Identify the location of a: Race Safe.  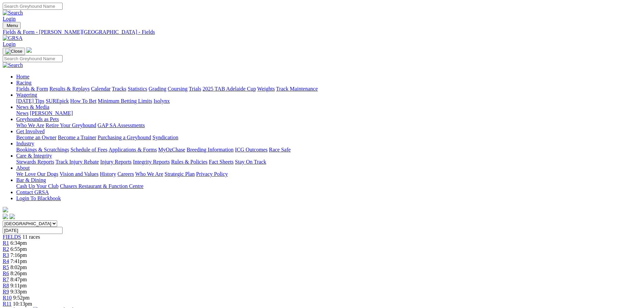
(280, 149).